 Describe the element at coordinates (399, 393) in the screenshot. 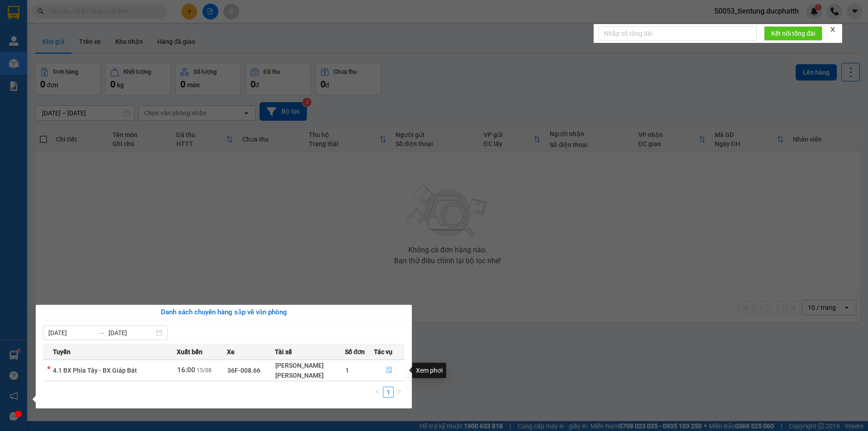

I see `button: right` at that location.